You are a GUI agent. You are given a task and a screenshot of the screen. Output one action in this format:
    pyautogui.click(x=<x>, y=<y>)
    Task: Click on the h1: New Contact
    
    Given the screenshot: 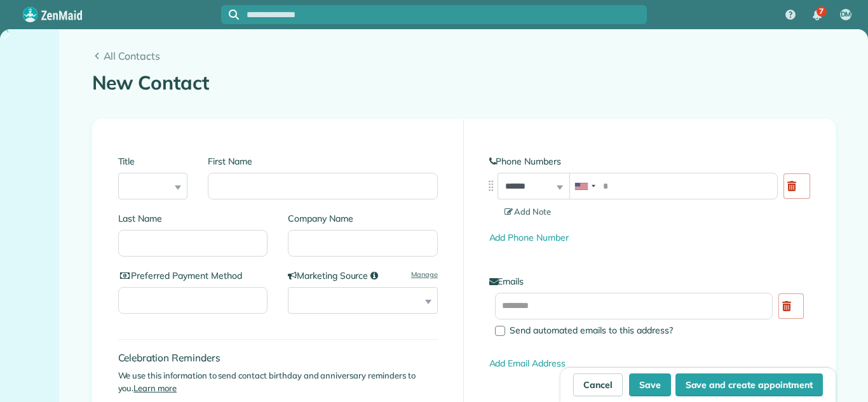 What is the action you would take?
    pyautogui.click(x=464, y=83)
    